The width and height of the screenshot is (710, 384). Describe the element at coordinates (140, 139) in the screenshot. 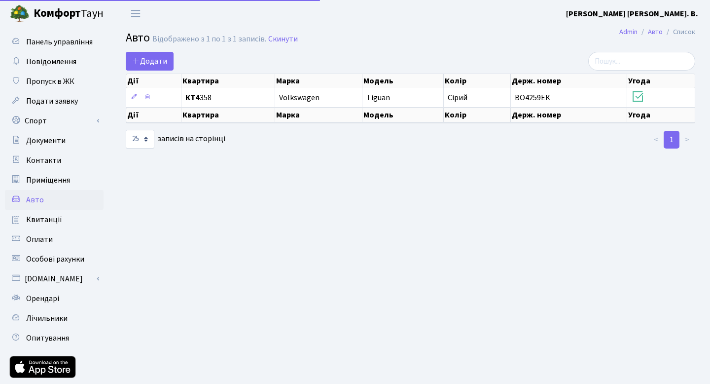

I see `select: записів на сторінці` at that location.